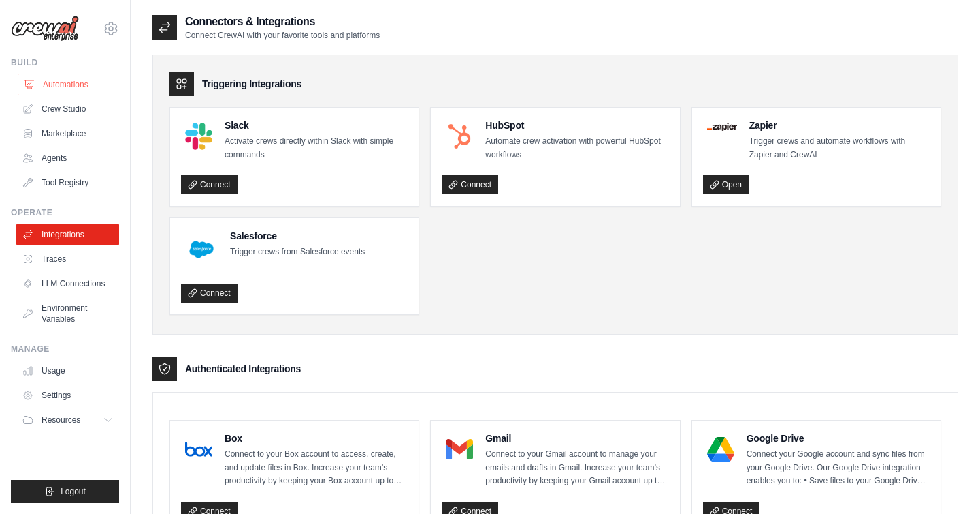 This screenshot has height=514, width=980. I want to click on p: Connect your Google account and sync files from your Google Drive. Our Google Drive integration e..., so click(838, 468).